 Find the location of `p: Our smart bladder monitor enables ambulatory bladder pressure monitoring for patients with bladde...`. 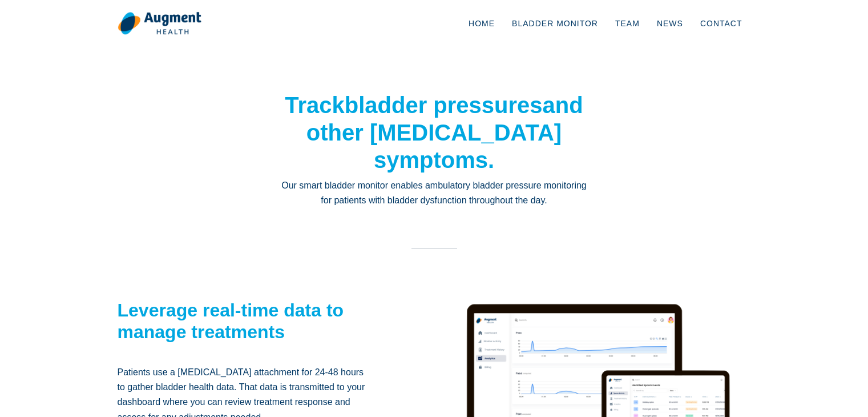

p: Our smart bladder monitor enables ambulatory bladder pressure monitoring for patients with bladde... is located at coordinates (434, 193).